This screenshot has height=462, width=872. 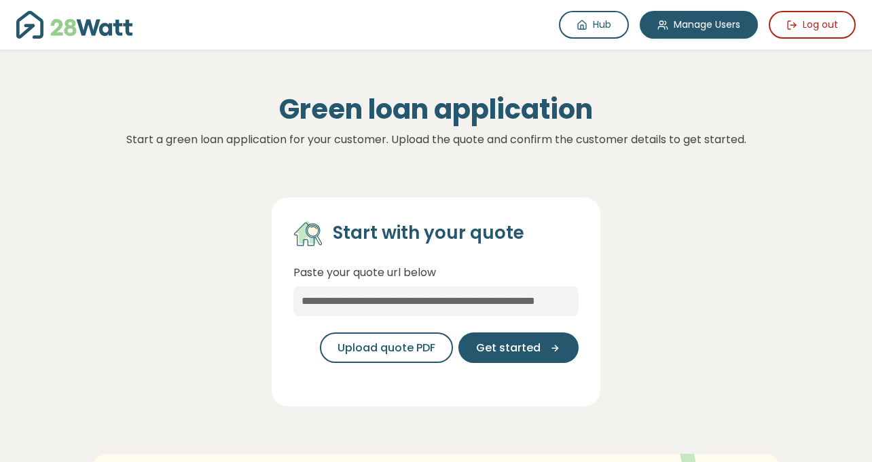 What do you see at coordinates (593, 24) in the screenshot?
I see `a: Hub` at bounding box center [593, 24].